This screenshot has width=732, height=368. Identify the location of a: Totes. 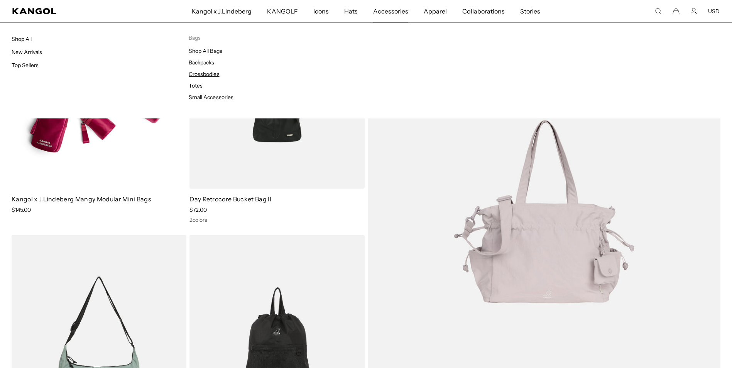
(196, 86).